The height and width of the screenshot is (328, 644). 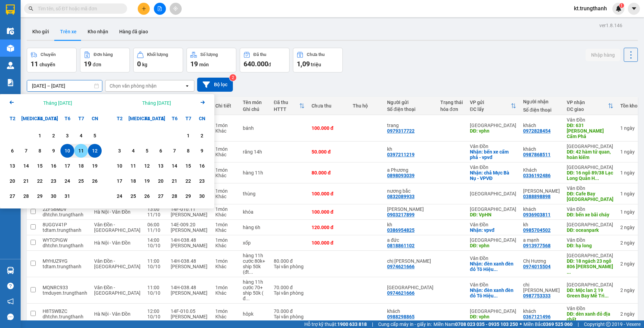 What do you see at coordinates (194, 64) in the screenshot?
I see `span: 19` at bounding box center [194, 64].